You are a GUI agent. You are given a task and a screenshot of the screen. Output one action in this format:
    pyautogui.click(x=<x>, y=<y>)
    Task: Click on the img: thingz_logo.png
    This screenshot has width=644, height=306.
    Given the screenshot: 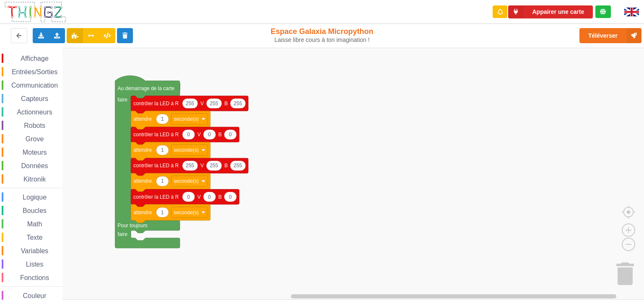 What is the action you would take?
    pyautogui.click(x=35, y=11)
    